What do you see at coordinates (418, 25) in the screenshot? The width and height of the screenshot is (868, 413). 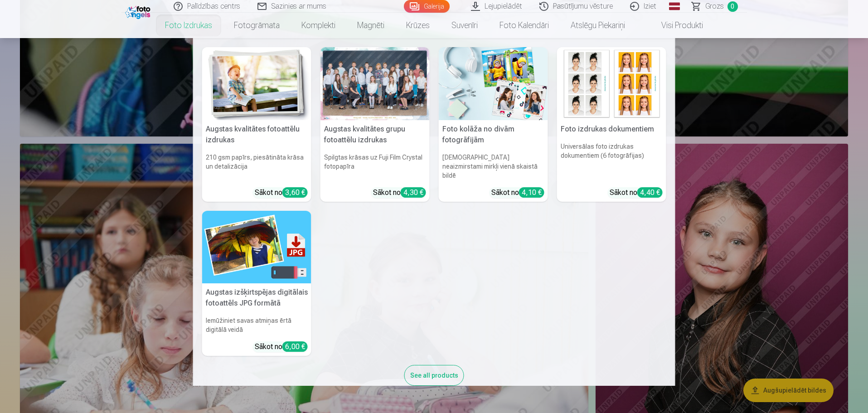 I see `a: Krūzes` at bounding box center [418, 25].